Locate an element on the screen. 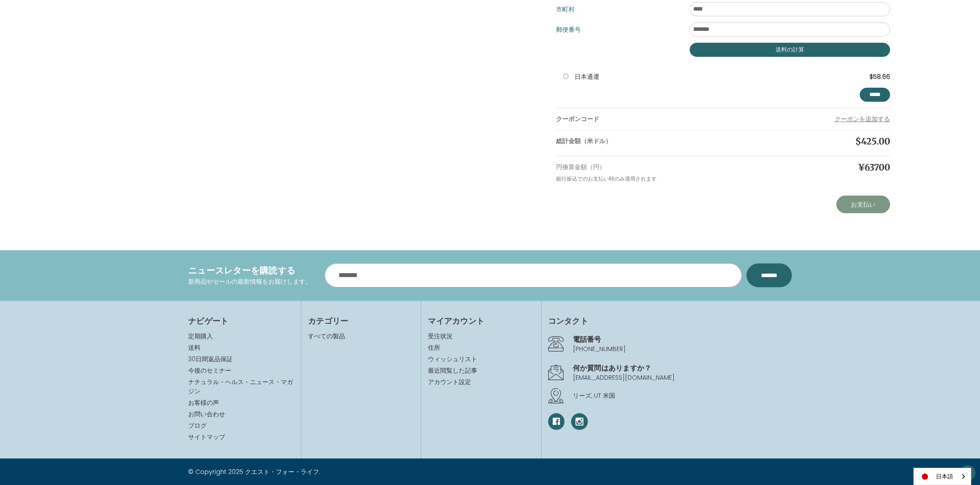 Image resolution: width=980 pixels, height=485 pixels. a: お問い合わせ is located at coordinates (207, 414).